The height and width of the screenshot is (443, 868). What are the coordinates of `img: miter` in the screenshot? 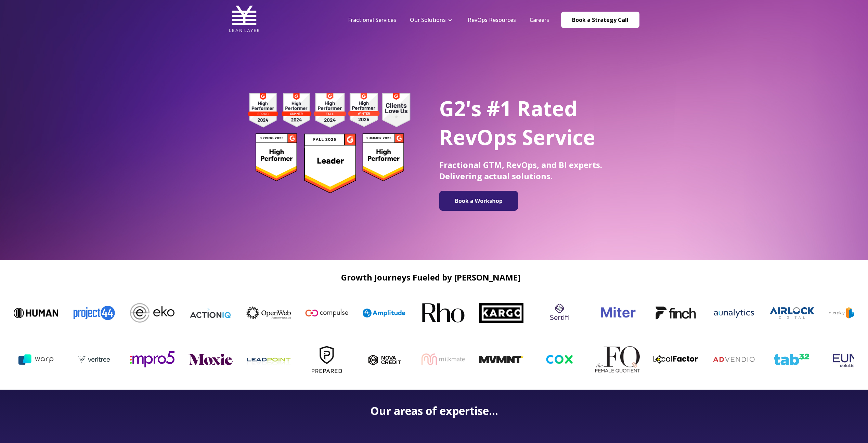 It's located at (616, 313).